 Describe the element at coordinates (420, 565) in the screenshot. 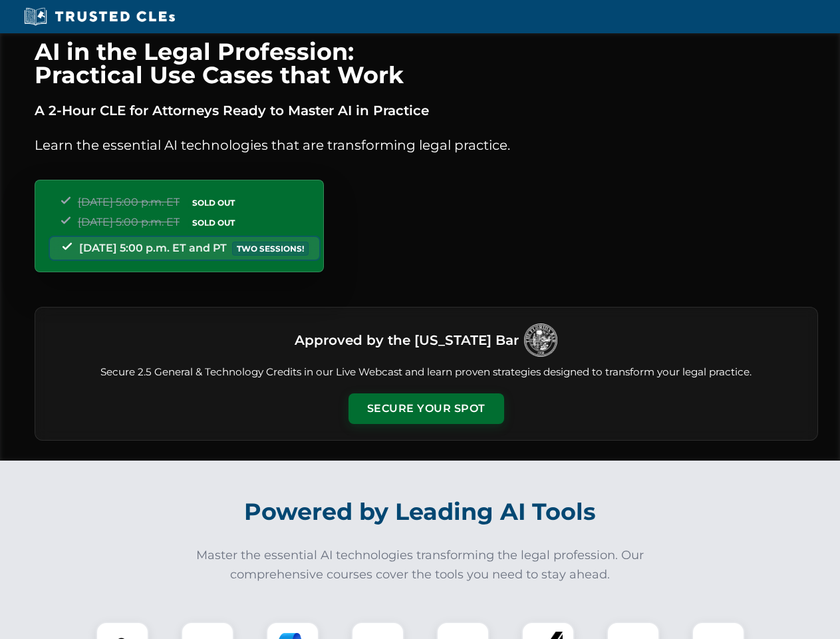

I see `p: Master the essential AI technologies transforming the legal profession. Our comprehensive courses...` at that location.